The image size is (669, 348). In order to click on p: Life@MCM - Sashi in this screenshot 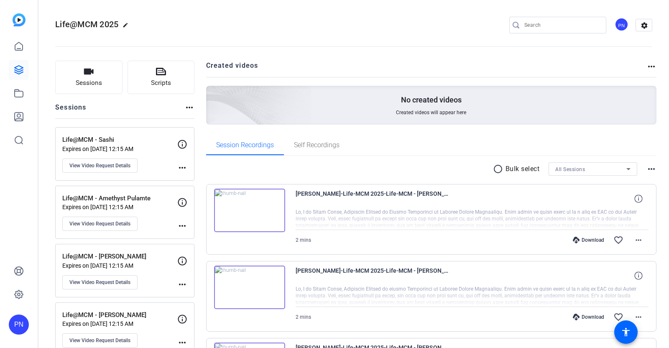, I will do `click(120, 140)`.